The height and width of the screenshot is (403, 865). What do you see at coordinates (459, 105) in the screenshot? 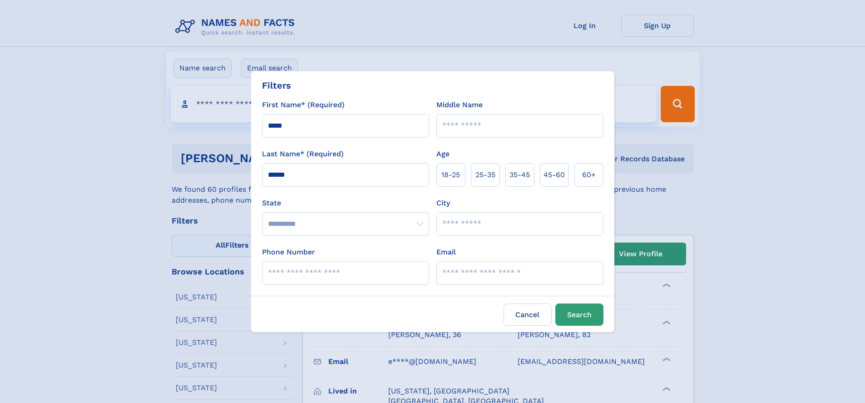
I see `label: Middle Name` at bounding box center [459, 105].